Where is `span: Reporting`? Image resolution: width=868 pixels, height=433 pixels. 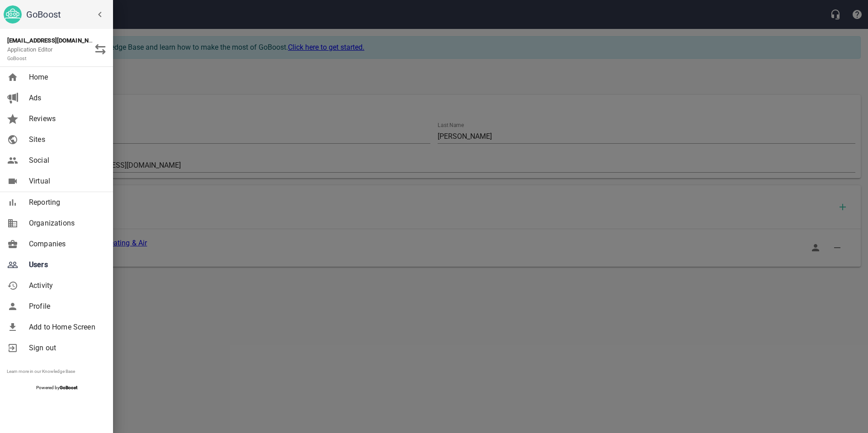 span: Reporting is located at coordinates (65, 203).